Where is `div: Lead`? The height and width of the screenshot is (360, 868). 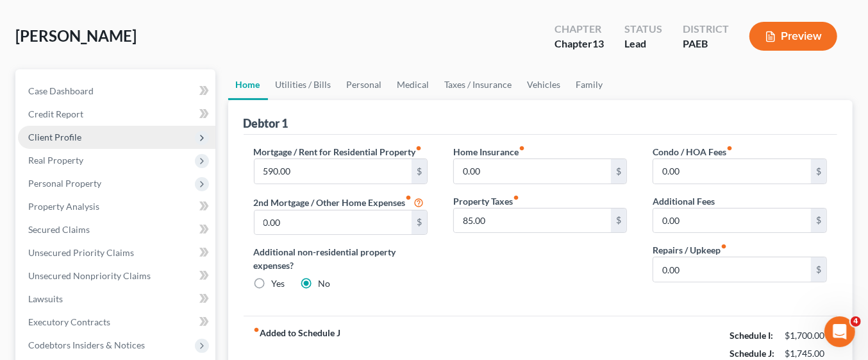 div: Lead is located at coordinates (643, 44).